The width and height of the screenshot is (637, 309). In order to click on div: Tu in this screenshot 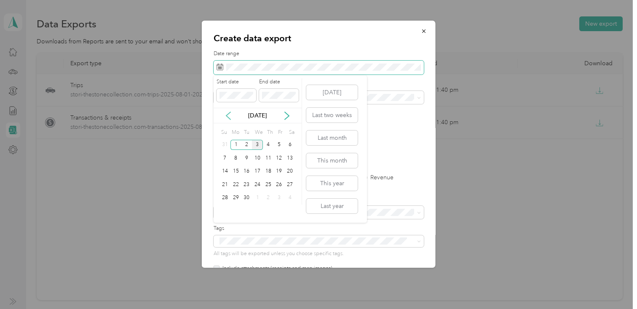, I will do `click(246, 132)`.